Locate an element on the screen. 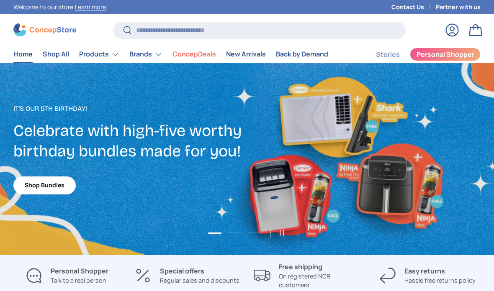 Image resolution: width=494 pixels, height=291 pixels. nav: Secondary is located at coordinates (418, 54).